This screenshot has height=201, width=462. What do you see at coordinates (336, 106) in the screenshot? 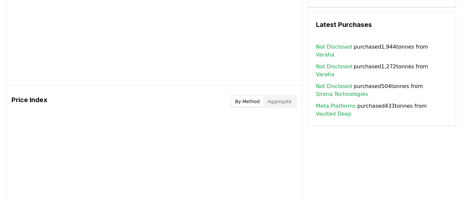
I see `a: Meta Platforms` at bounding box center [336, 106].